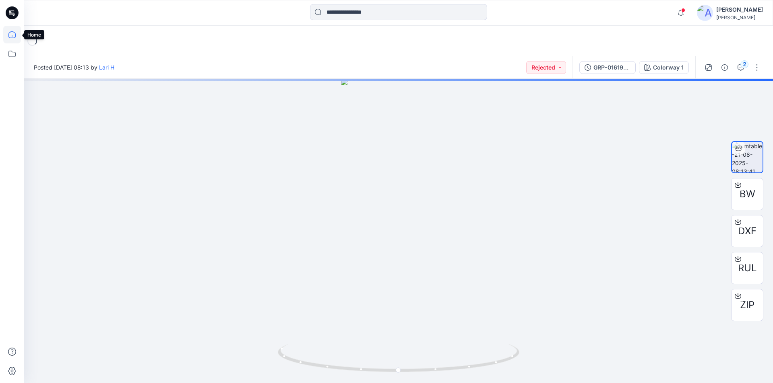  I want to click on img: avatar, so click(705, 13).